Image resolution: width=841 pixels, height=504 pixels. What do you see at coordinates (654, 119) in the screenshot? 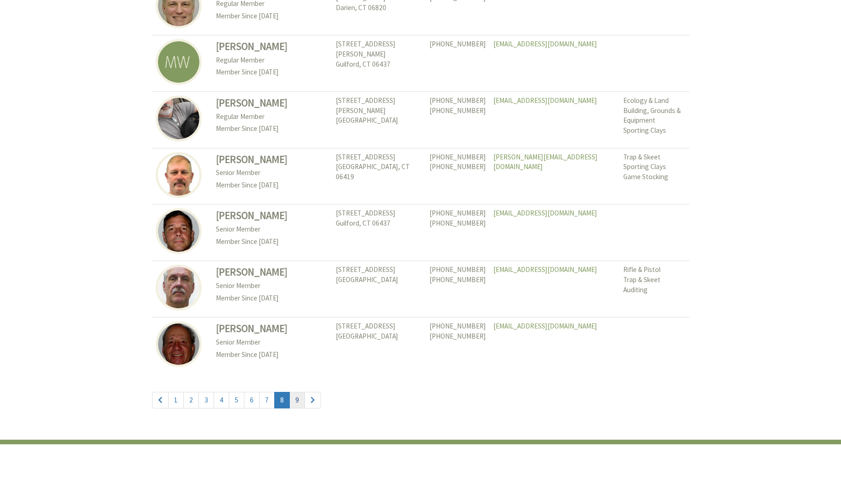
I see `td: Ecology & Land Building, Grounds & Equipment Sporting Clays` at bounding box center [654, 119].